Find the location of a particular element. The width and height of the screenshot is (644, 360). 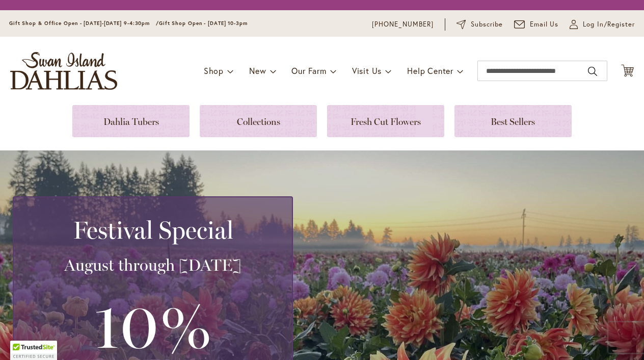

a: Subscribe is located at coordinates (480, 24).